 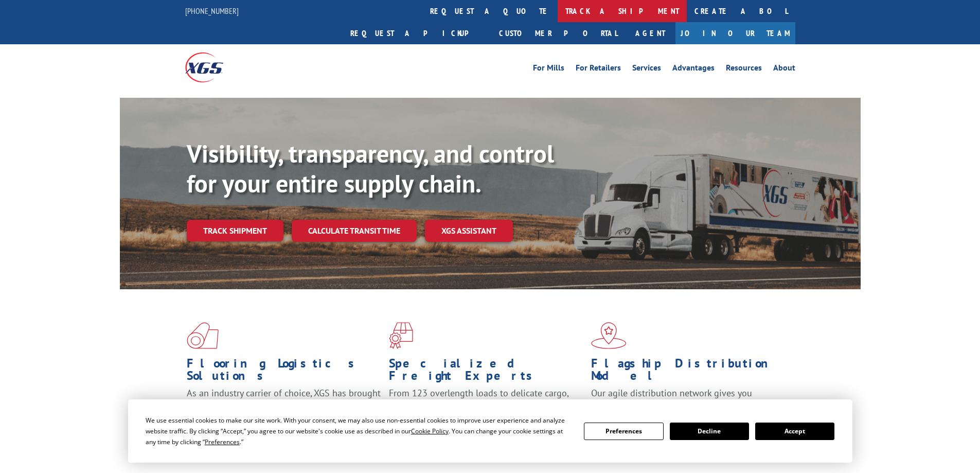 What do you see at coordinates (490, 431) in the screenshot?
I see `div: Cookie Consent Prompt` at bounding box center [490, 431].